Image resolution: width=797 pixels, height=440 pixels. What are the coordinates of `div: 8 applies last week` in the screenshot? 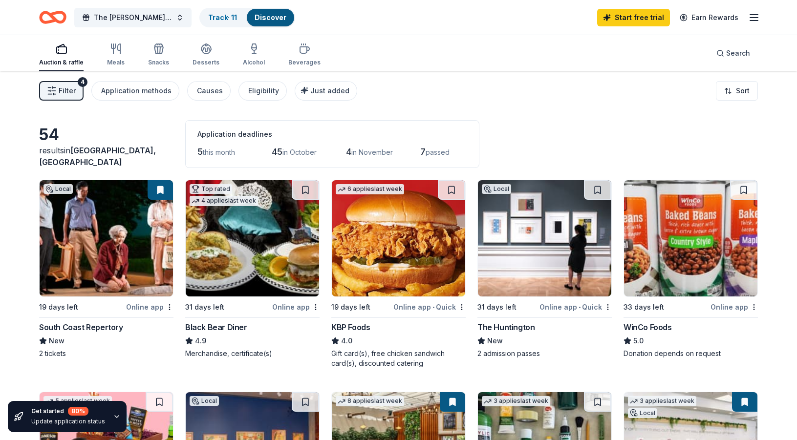 It's located at (370, 401).